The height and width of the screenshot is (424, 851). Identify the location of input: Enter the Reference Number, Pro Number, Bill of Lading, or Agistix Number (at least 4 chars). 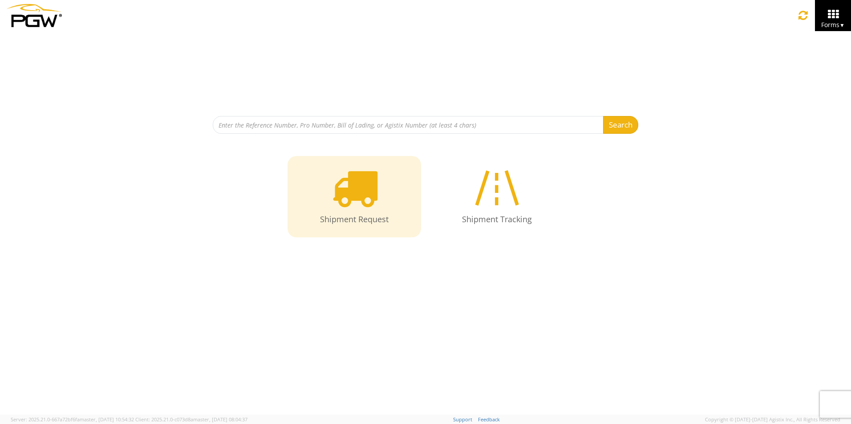
(408, 125).